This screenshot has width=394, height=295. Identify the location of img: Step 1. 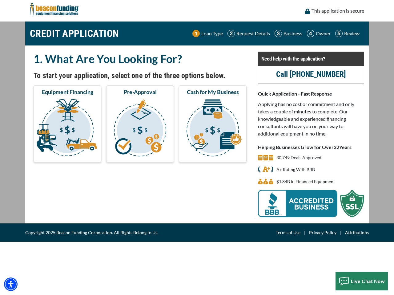
(196, 34).